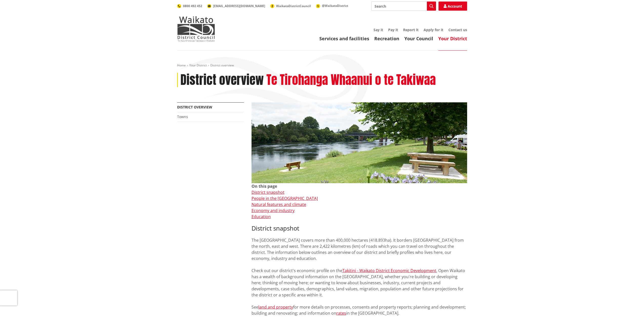 The width and height of the screenshot is (644, 322). I want to click on a: Account, so click(453, 6).